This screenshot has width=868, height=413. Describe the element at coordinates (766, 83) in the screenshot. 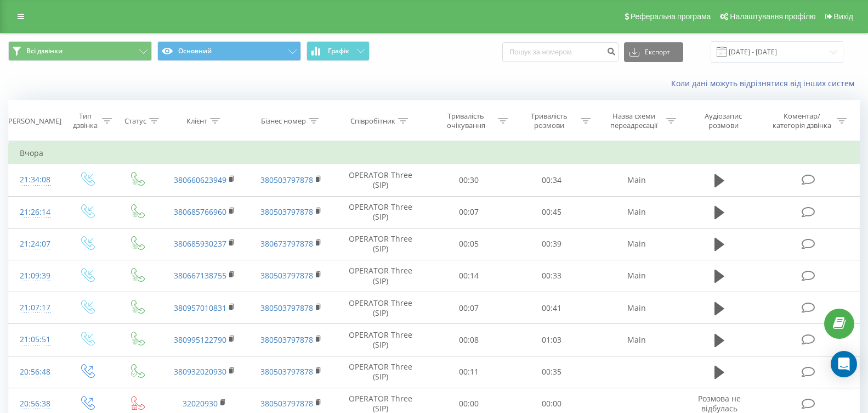

I see `a: Коли дані можуть відрізнятися вiд інших систем` at that location.